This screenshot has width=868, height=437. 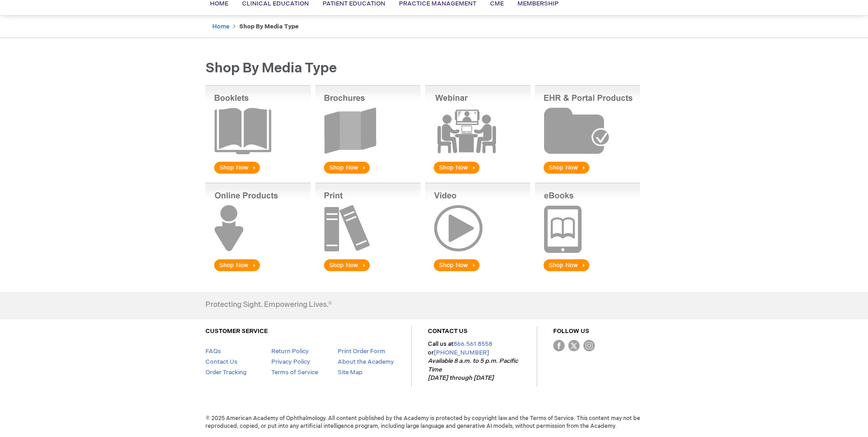 What do you see at coordinates (368, 130) in the screenshot?
I see `img: Brochures` at bounding box center [368, 130].